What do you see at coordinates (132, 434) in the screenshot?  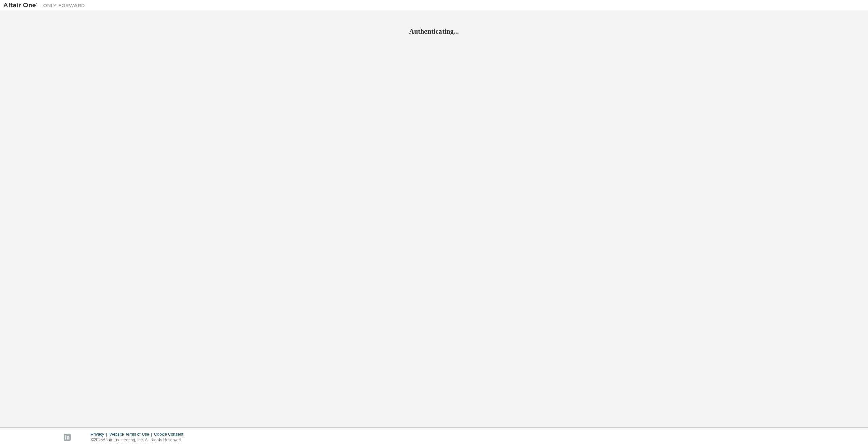 I see `div: Website Terms of Use` at bounding box center [132, 434].